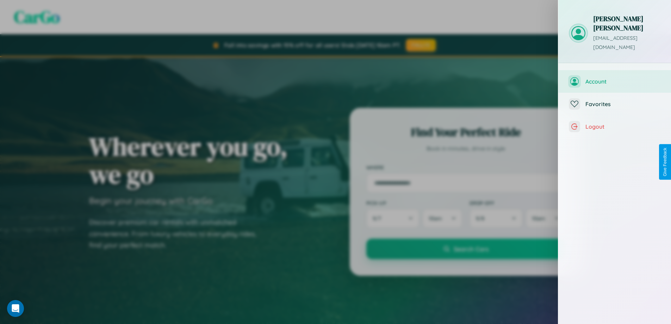 The height and width of the screenshot is (324, 671). What do you see at coordinates (623, 126) in the screenshot?
I see `span: Logout` at bounding box center [623, 126].